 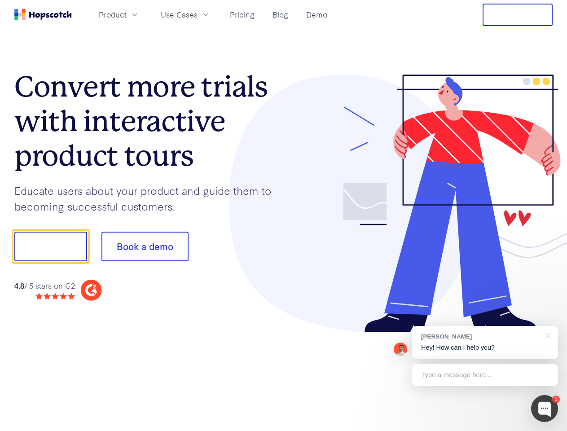 I want to click on p: Educate users about your product and guide them to becoming successful customers., so click(x=149, y=198).